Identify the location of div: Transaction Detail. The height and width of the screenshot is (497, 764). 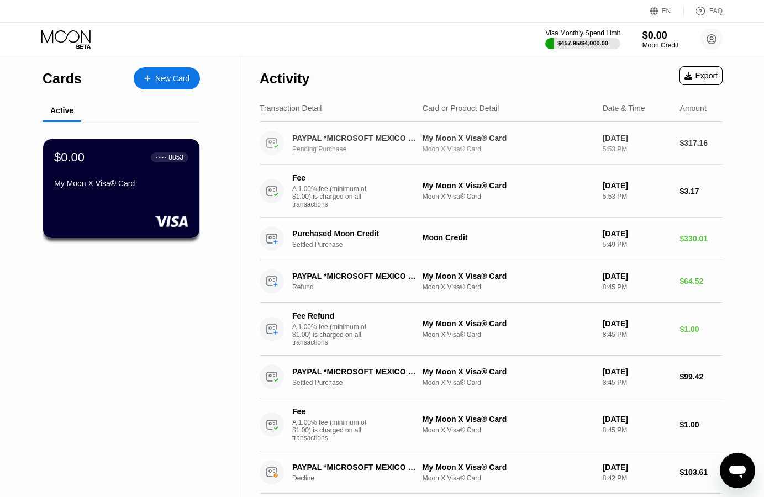
(291, 108).